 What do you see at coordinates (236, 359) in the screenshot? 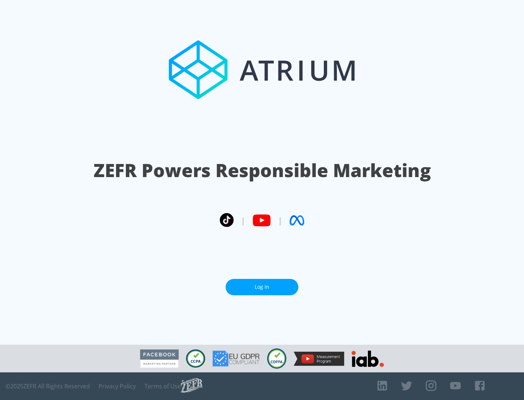
I see `img: GDPR Compliant` at bounding box center [236, 359].